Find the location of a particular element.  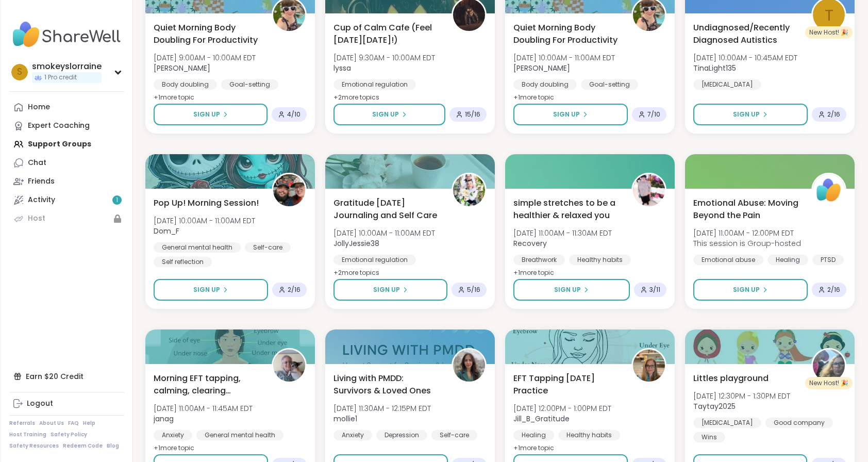

b: Jill_B_Gratitude is located at coordinates (541, 419).